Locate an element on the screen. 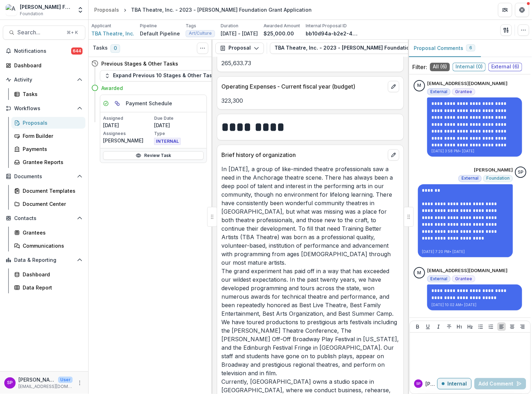 This screenshot has height=394, width=532. button: Heading 2 is located at coordinates (470, 327).